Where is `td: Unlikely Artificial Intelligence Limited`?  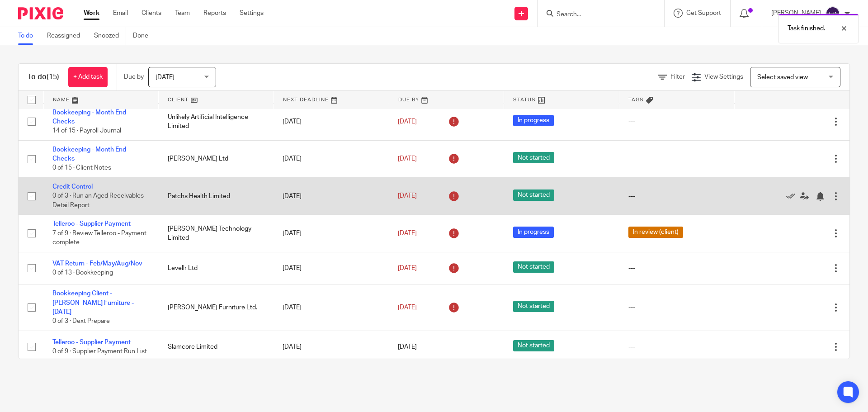
td: Unlikely Artificial Intelligence Limited is located at coordinates (216, 122).